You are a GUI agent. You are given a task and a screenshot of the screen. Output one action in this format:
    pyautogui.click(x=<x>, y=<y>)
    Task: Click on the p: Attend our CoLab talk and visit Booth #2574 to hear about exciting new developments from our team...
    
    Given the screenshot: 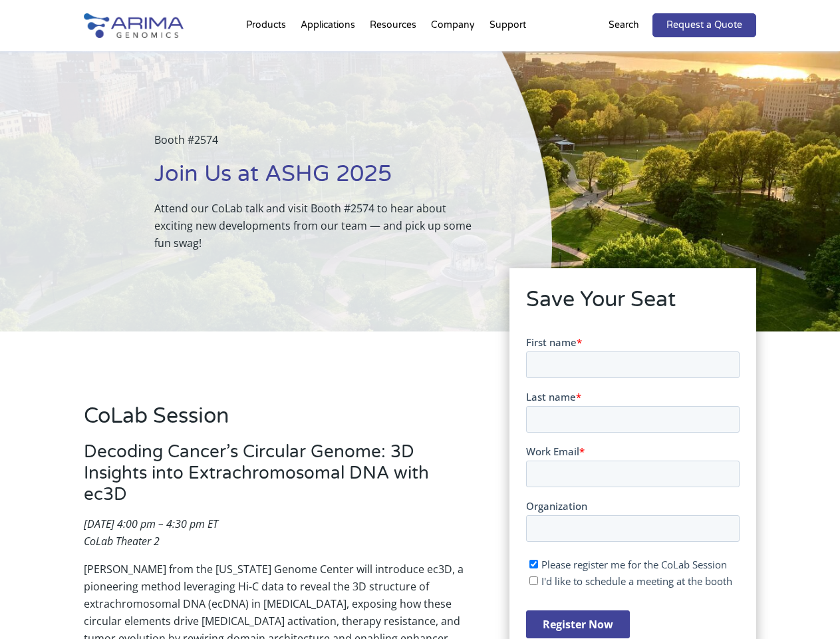 What is the action you would take?
    pyautogui.click(x=320, y=226)
    